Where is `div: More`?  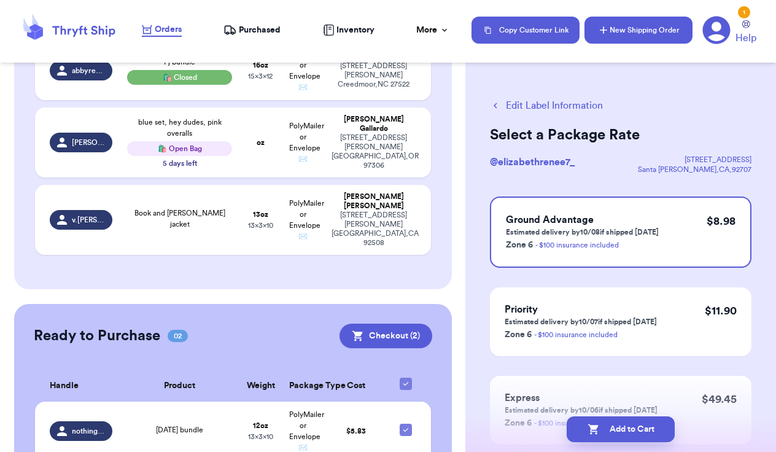
div: More is located at coordinates (433, 30).